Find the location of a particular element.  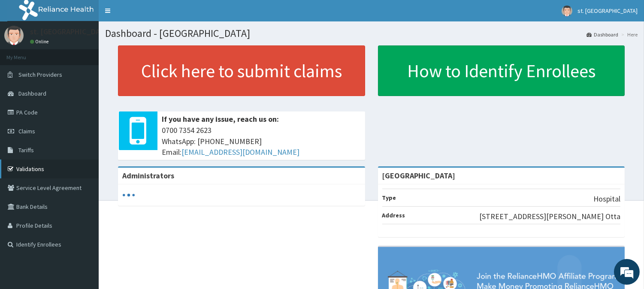

a: Click here to submit claims is located at coordinates (242, 71).